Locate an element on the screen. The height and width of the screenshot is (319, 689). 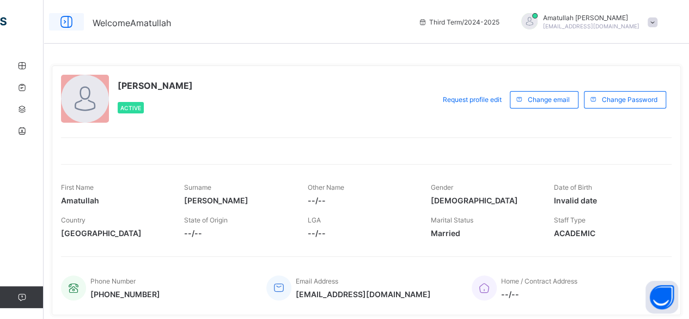
span: Date of Birth is located at coordinates (573, 187).